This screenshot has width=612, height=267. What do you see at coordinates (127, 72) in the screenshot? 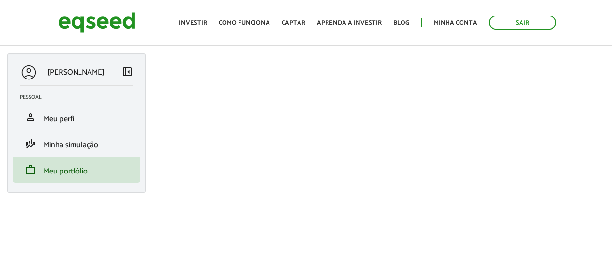
I see `span: left_panel_close` at bounding box center [127, 72].